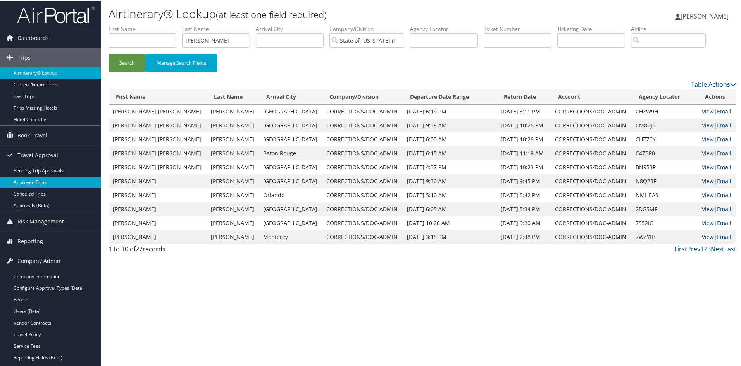 This screenshot has height=366, width=741. I want to click on button: Manage Search Fields, so click(181, 62).